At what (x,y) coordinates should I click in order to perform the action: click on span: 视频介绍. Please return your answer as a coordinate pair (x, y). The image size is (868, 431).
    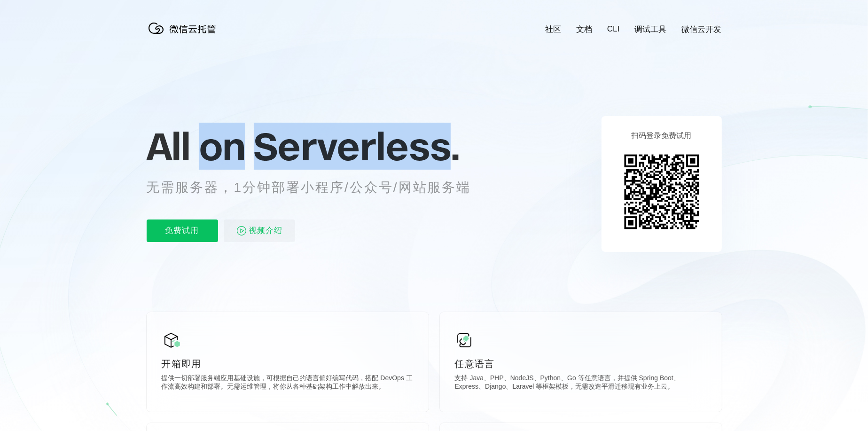
    Looking at the image, I should click on (266, 231).